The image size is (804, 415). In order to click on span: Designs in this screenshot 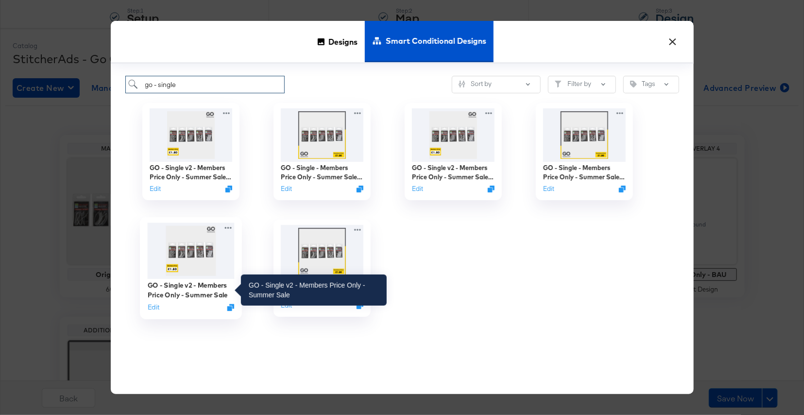, I will do `click(343, 41)`.